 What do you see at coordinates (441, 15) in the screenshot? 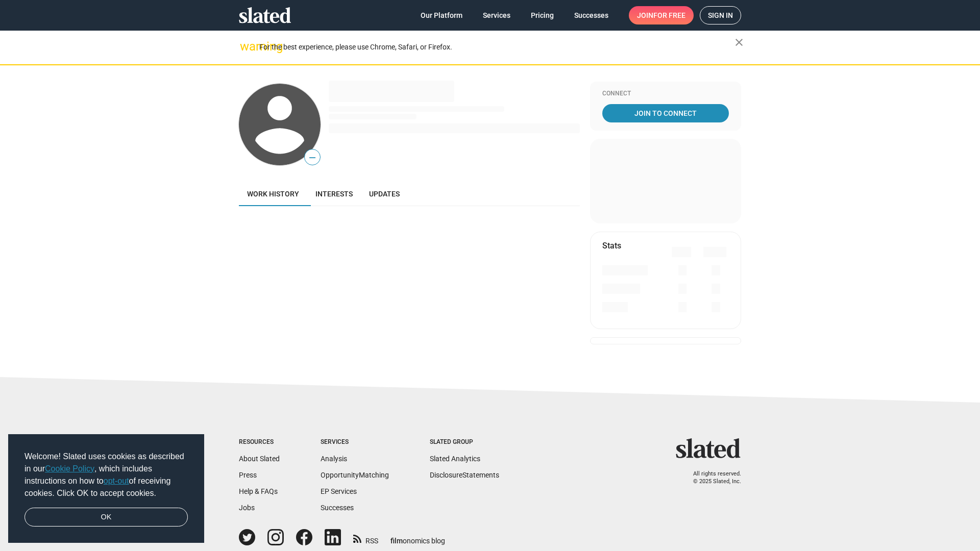
I see `a: Our Platform` at bounding box center [441, 15].